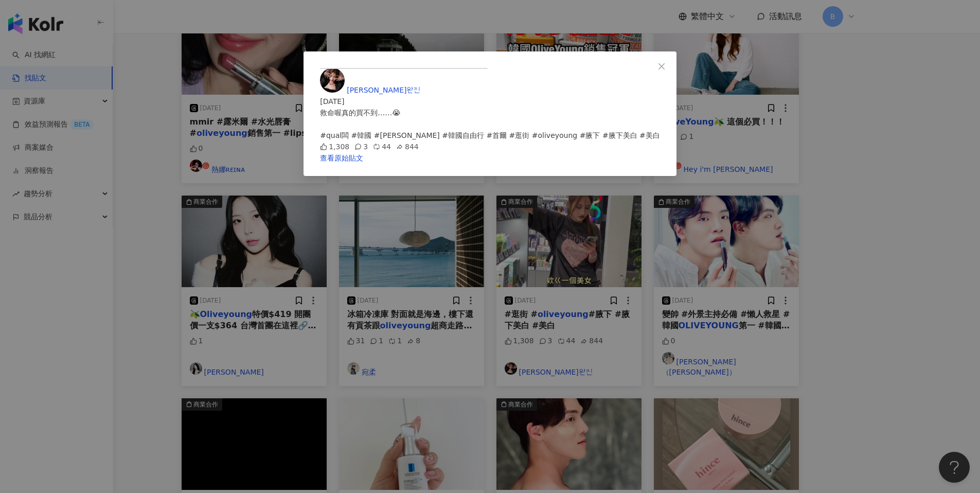 The height and width of the screenshot is (493, 980). What do you see at coordinates (361, 147) in the screenshot?
I see `div: 3` at bounding box center [361, 147].